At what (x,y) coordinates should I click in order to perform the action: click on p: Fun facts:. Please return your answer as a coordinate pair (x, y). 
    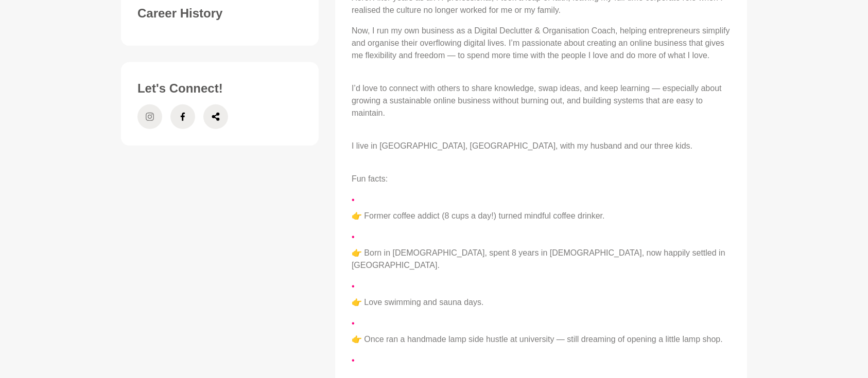
    Looking at the image, I should click on (541, 179).